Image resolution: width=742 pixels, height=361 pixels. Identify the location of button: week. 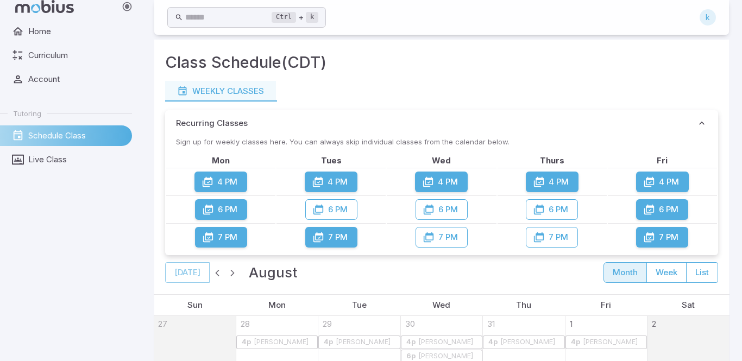
(666, 273).